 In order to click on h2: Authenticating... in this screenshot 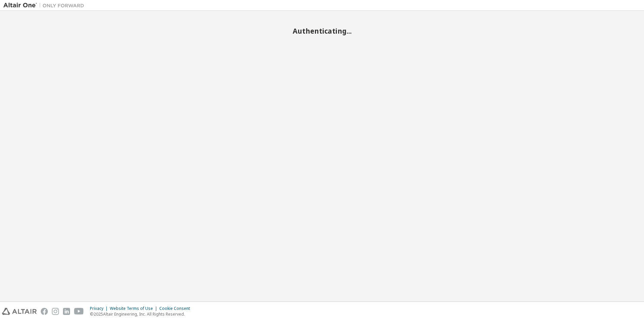, I will do `click(322, 31)`.